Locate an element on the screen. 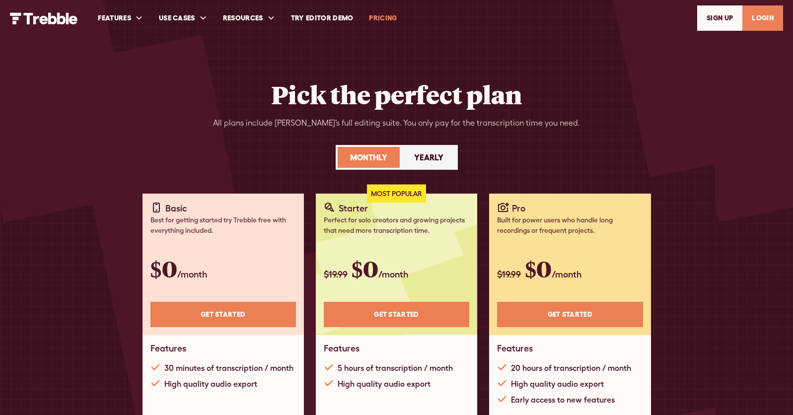 This screenshot has height=415, width=793. a: SIGn UP is located at coordinates (720, 18).